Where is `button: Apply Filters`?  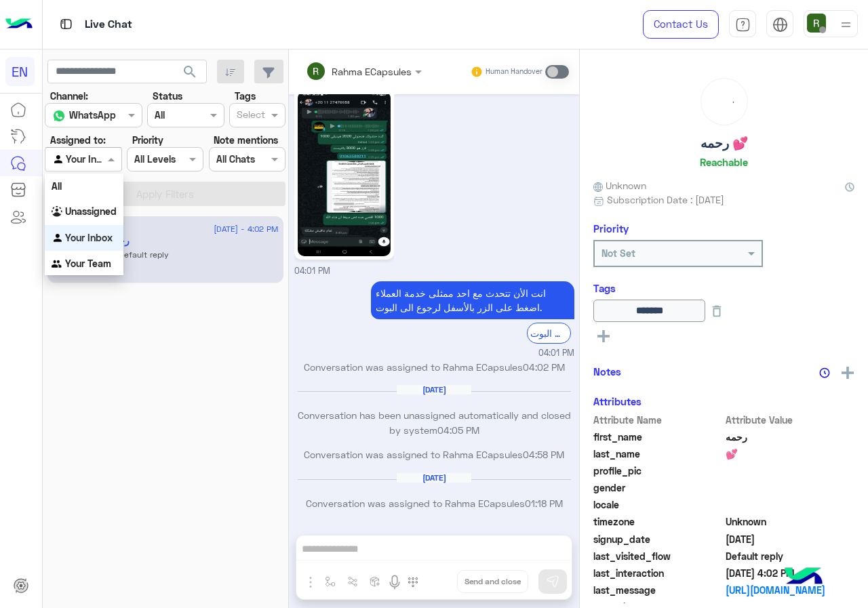
button: Apply Filters is located at coordinates (165, 194).